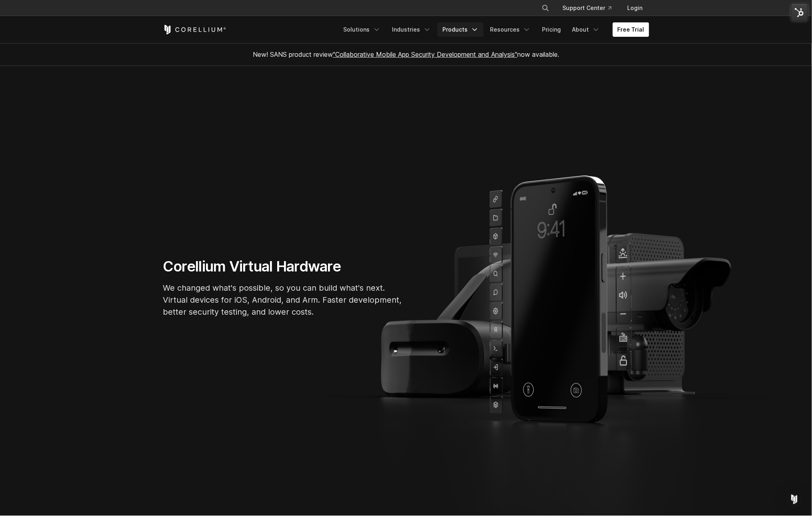 The height and width of the screenshot is (517, 812). What do you see at coordinates (546, 8) in the screenshot?
I see `button: Search` at bounding box center [546, 8].